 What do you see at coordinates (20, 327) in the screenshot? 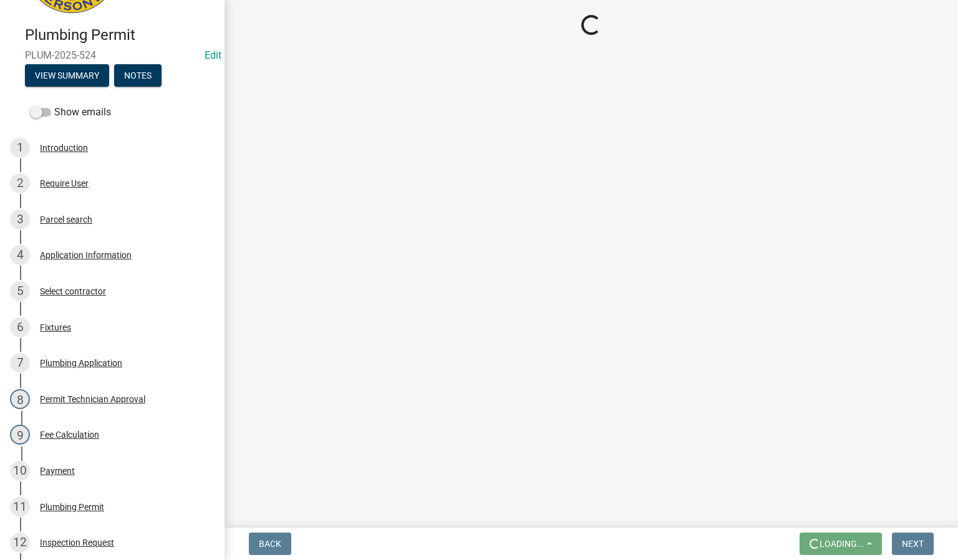
I see `div: 6` at bounding box center [20, 327].